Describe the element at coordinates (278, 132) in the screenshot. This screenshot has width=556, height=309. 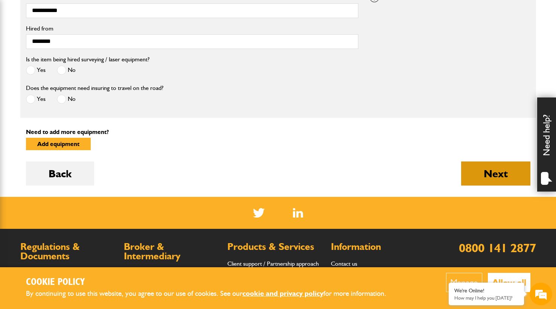
I see `p: Need to add more equipment?` at that location.